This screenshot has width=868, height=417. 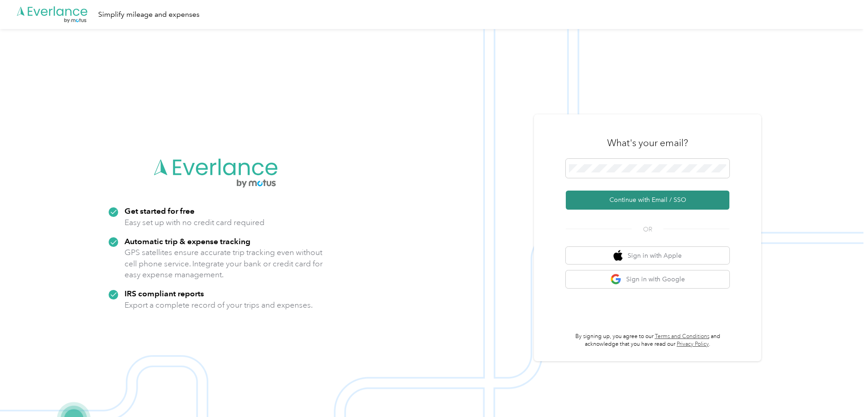 I want to click on img: apple logo, so click(x=618, y=256).